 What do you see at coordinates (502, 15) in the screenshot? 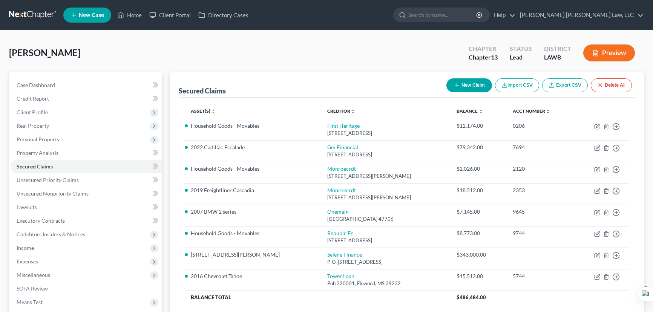
I see `a: Help` at bounding box center [502, 15].